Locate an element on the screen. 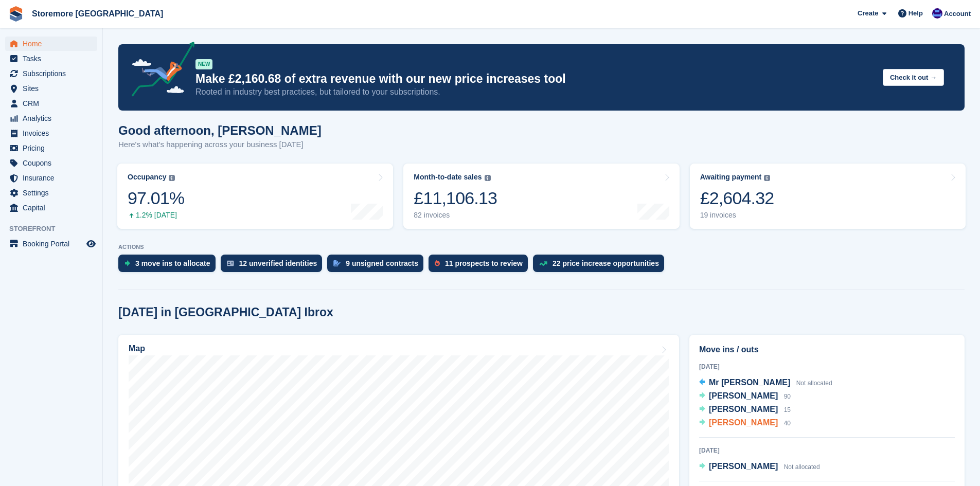  span: 90 is located at coordinates (787, 397).